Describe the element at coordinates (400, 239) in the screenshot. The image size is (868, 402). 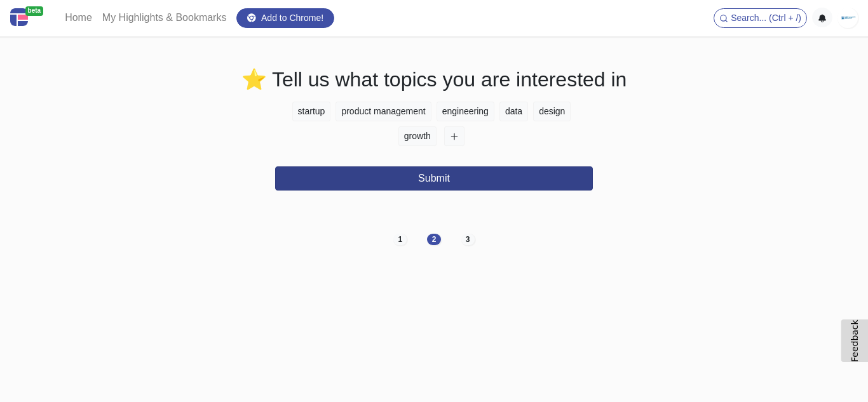
I see `span: 1` at that location.